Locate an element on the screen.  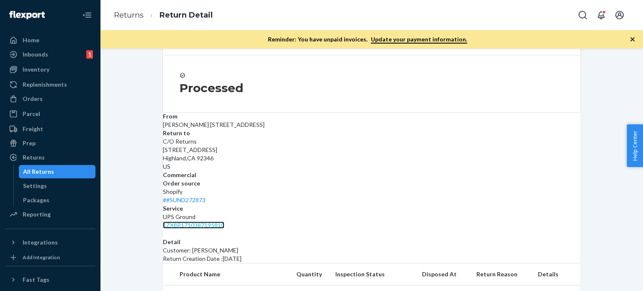
a: Reporting is located at coordinates (50, 214).